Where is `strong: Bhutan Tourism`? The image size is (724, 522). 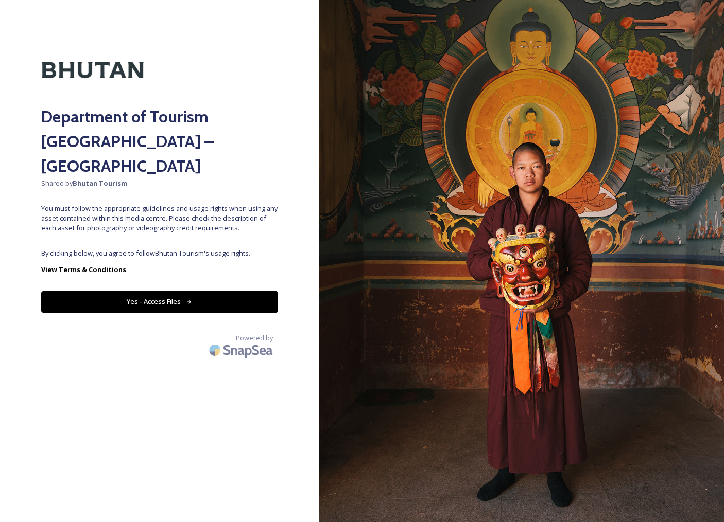
strong: Bhutan Tourism is located at coordinates (100, 183).